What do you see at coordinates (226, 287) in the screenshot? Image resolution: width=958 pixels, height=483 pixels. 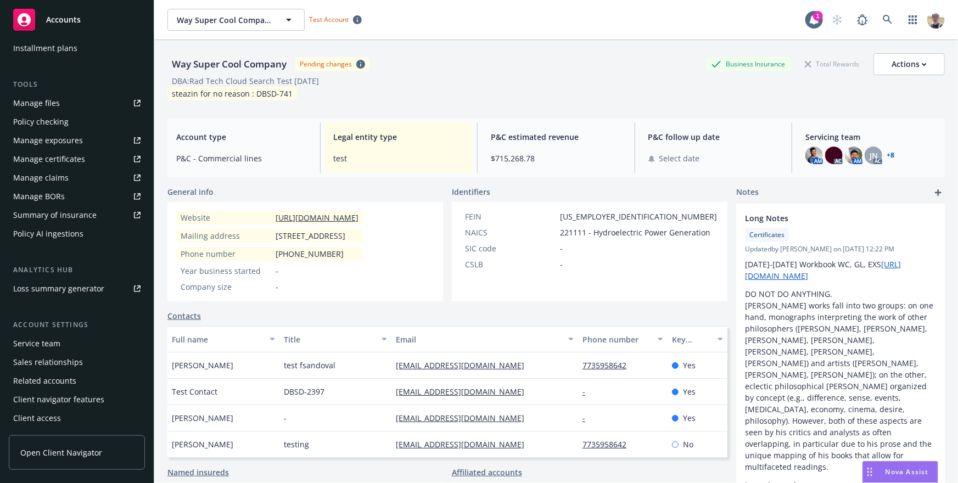 I see `div: Company size` at bounding box center [226, 287].